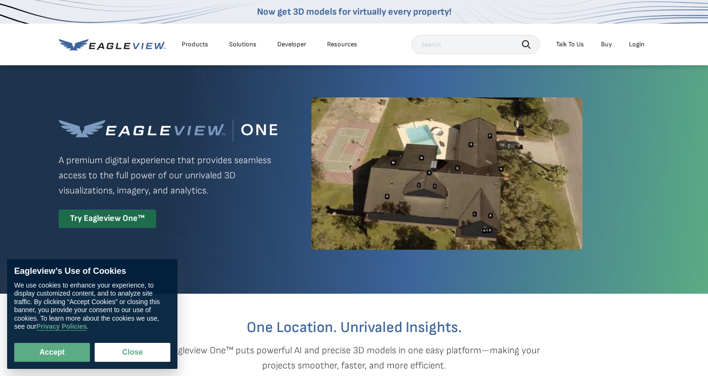  What do you see at coordinates (476, 44) in the screenshot?
I see `input: Search` at bounding box center [476, 44].